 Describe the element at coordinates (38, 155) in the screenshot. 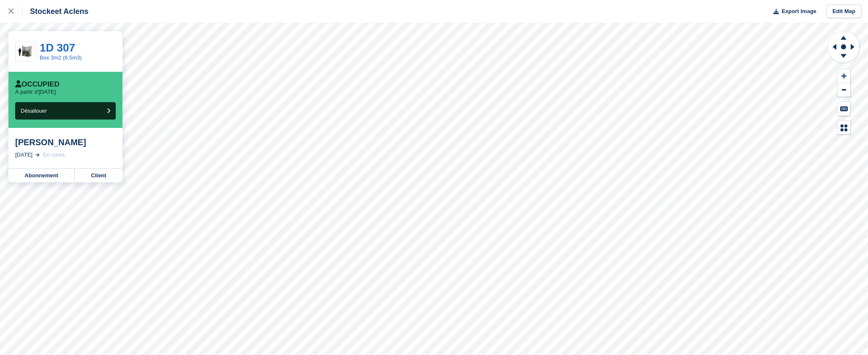

I see `img: arrow-right-light-icn-cde0832a797a2874e46488d9cf13f60e5c3a73dbe684e267c42b8395dfbc2abf.svg` at that location.